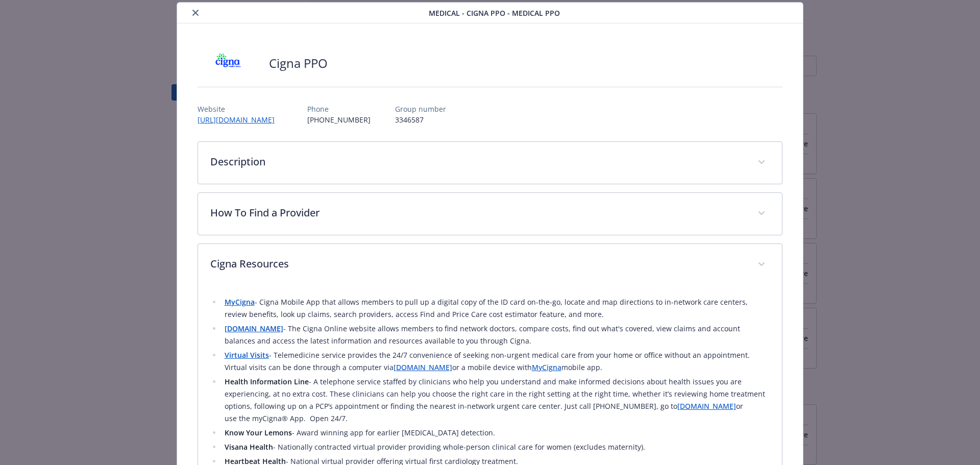  I want to click on div: Cigna Resources, so click(490, 265).